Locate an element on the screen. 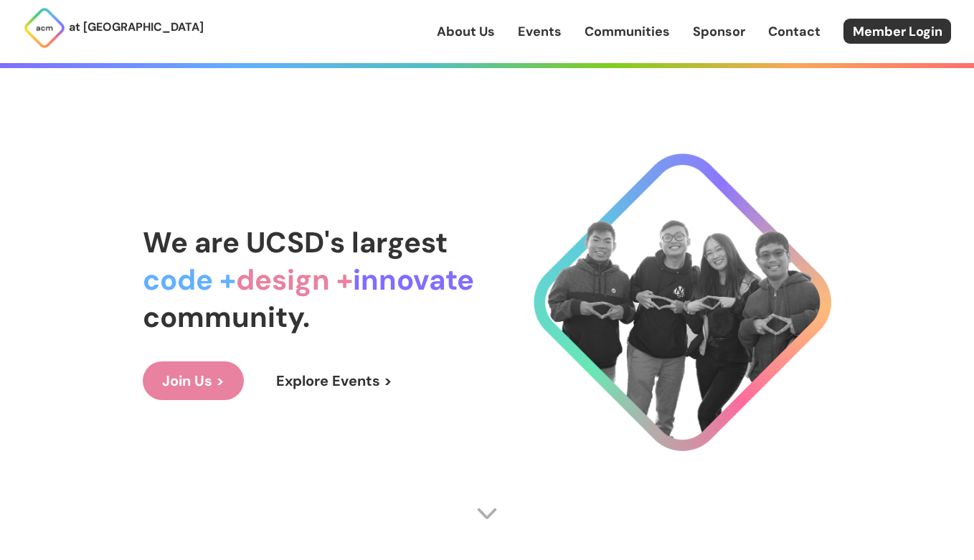 The image size is (974, 560). a: Join Us > is located at coordinates (193, 381).